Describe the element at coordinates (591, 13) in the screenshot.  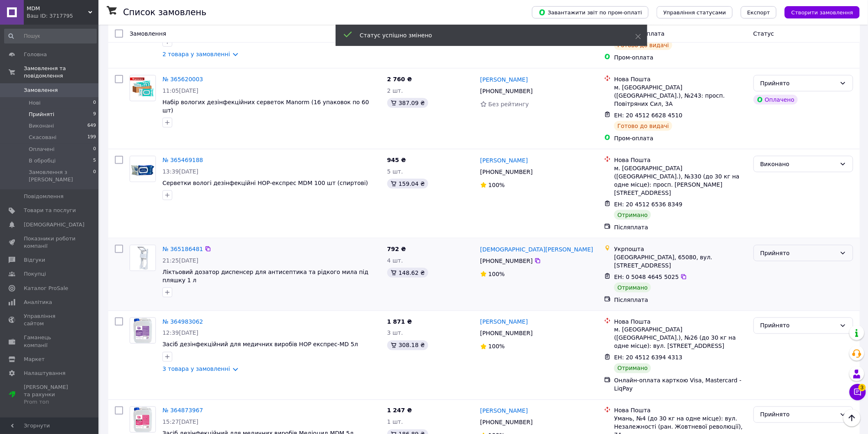
I see `button: Завантажити звіт по пром-оплаті` at that location.